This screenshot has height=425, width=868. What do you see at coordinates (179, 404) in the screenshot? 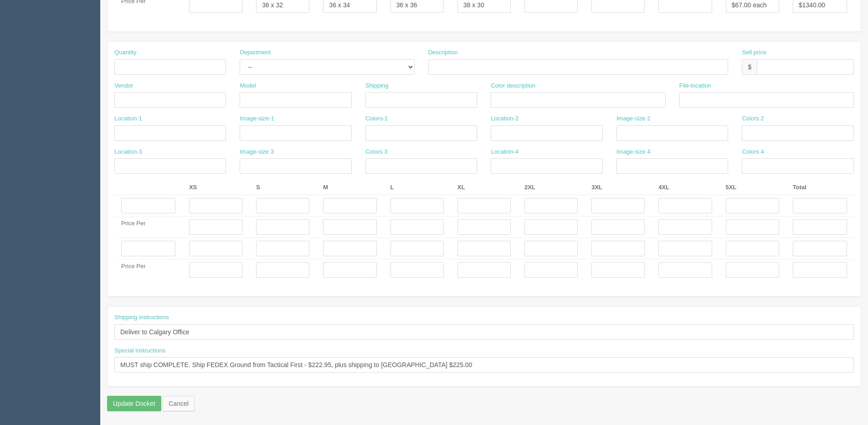
I see `a: Cancel` at bounding box center [179, 404].